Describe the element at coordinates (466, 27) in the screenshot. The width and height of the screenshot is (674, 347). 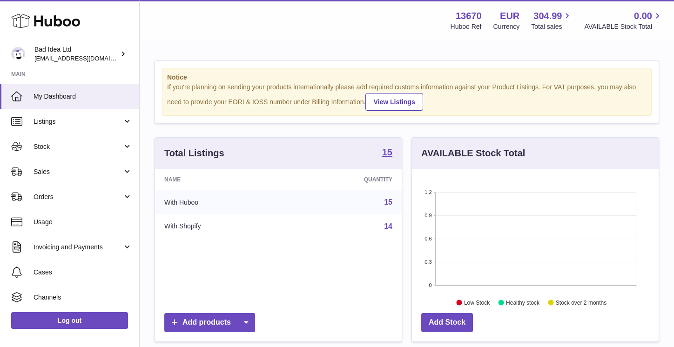
I see `div: Huboo Ref` at that location.